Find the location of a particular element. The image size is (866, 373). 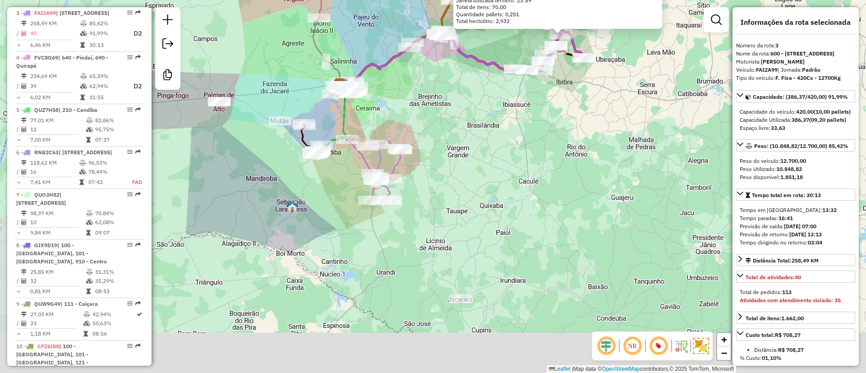

span: RNB2C63 is located at coordinates (46, 152).